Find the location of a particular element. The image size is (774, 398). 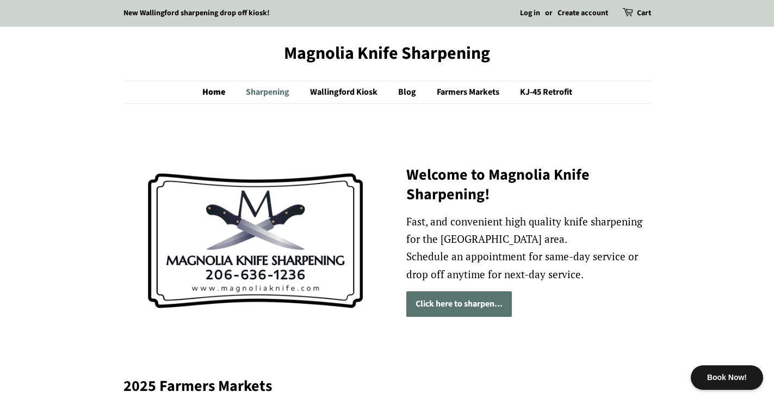

a: Wallingford Kiosk is located at coordinates (345, 92).